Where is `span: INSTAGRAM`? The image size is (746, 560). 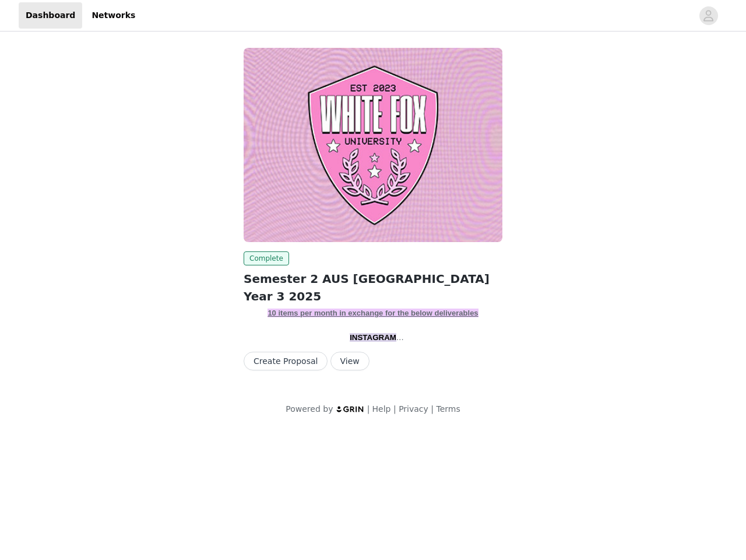 span: INSTAGRAM is located at coordinates (373, 337).